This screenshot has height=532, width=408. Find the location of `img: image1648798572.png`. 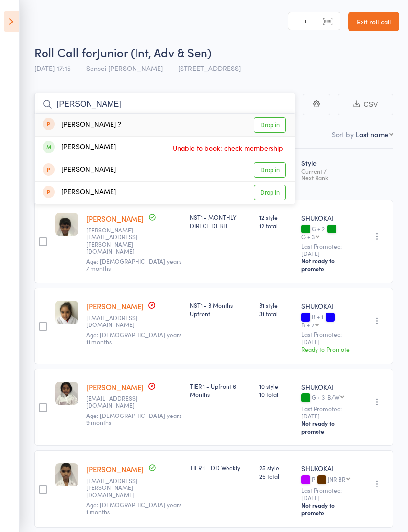

img: image1648798572.png is located at coordinates (67, 475).